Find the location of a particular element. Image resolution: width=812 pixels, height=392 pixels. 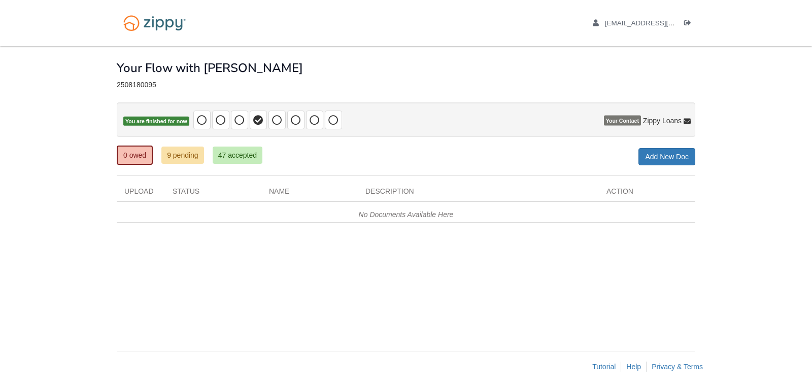

div: Name is located at coordinates (310, 194).